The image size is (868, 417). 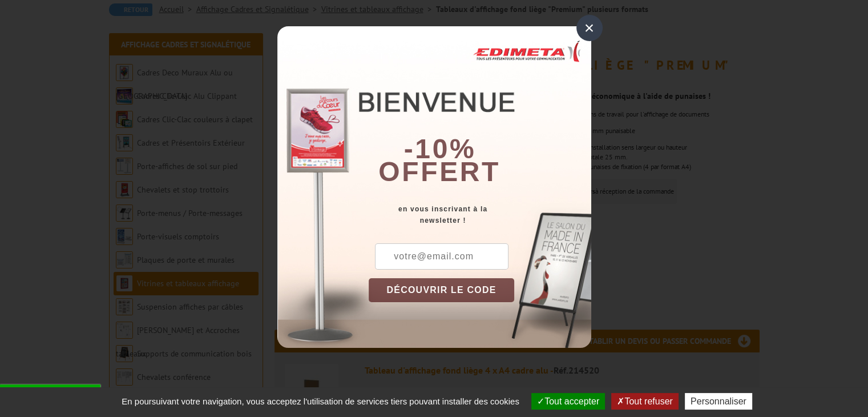 I want to click on div: en vous inscrivant à la newsletter !, so click(x=480, y=215).